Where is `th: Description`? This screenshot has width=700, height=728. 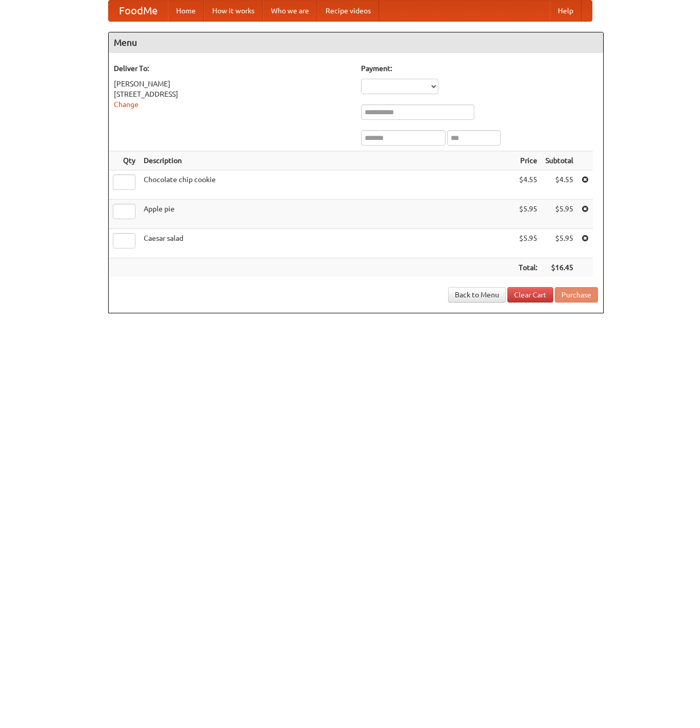 th: Description is located at coordinates (327, 161).